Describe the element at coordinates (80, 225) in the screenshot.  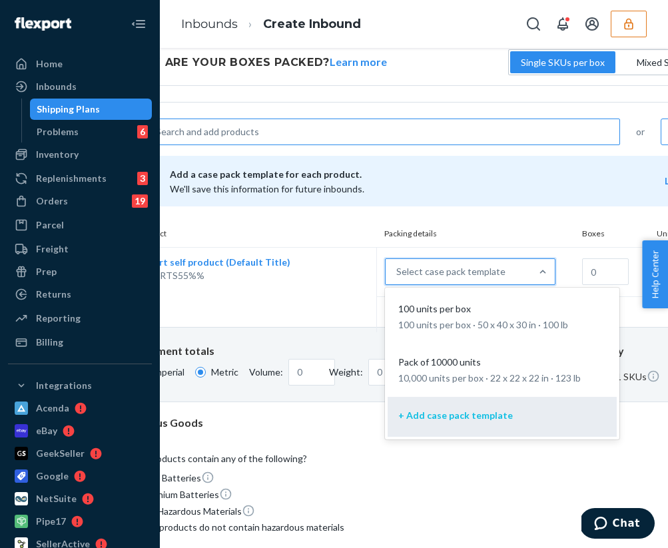
I see `a: Parcel` at that location.